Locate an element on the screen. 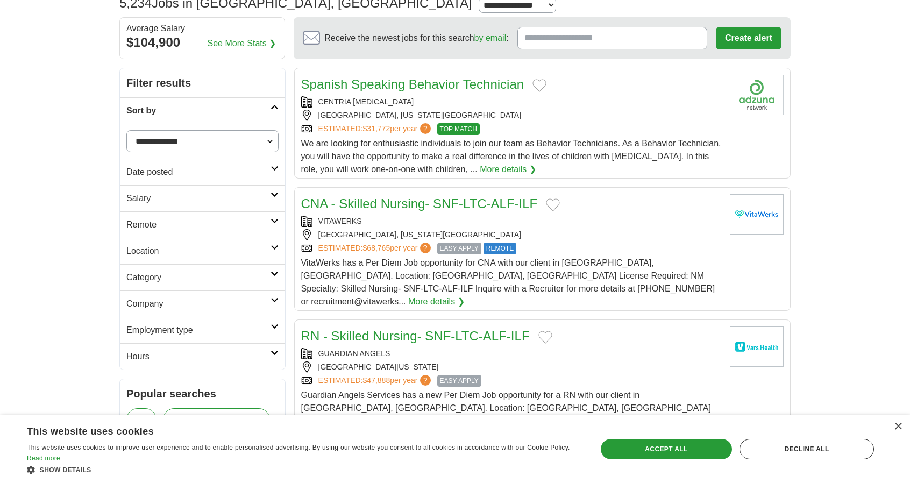  a: ESTIMATED:$68,765per year? is located at coordinates (375, 248).